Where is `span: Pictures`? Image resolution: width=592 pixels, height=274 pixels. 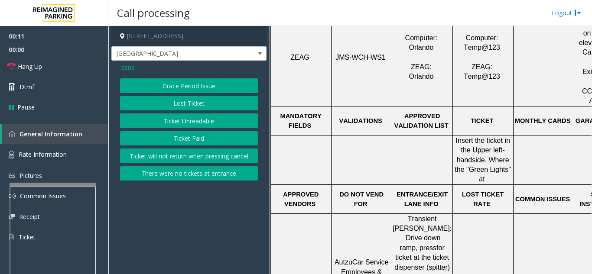 span: Pictures is located at coordinates (31, 175).